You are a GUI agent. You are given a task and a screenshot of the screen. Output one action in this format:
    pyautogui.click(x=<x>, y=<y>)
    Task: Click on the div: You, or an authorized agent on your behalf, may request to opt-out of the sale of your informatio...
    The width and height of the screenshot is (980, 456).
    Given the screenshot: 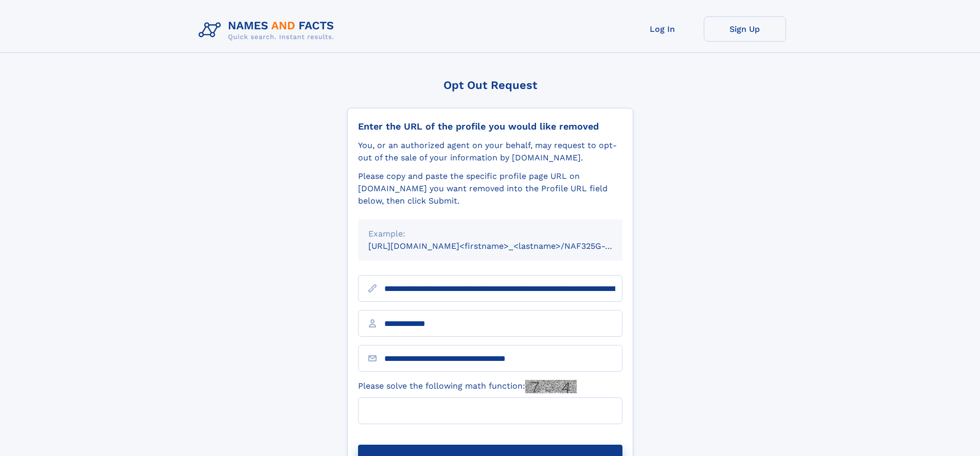 What is the action you would take?
    pyautogui.click(x=490, y=151)
    